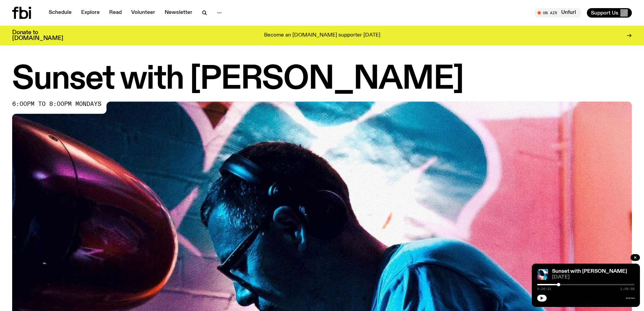 This screenshot has height=311, width=644. I want to click on a: Explore, so click(90, 13).